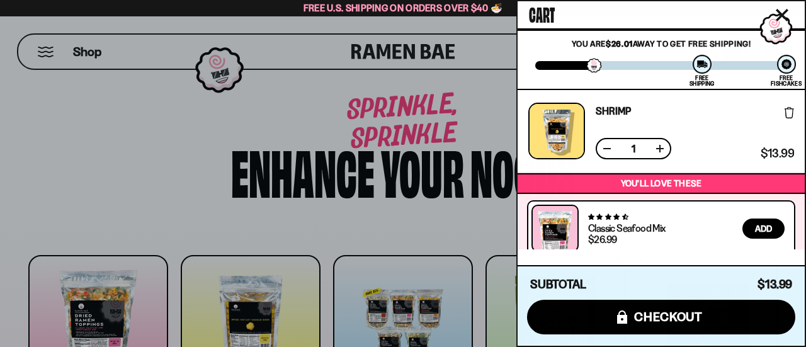 The height and width of the screenshot is (347, 806). Describe the element at coordinates (602, 239) in the screenshot. I see `div: $26.99` at that location.